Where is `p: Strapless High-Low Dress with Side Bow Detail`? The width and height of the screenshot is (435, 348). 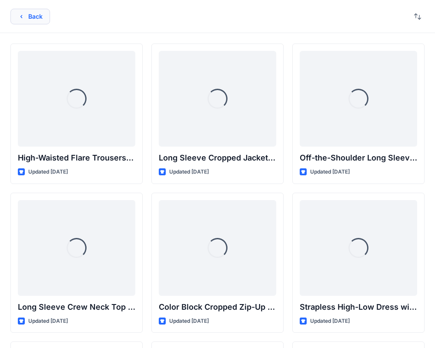 p: Strapless High-Low Dress with Side Bow Detail is located at coordinates (358, 307).